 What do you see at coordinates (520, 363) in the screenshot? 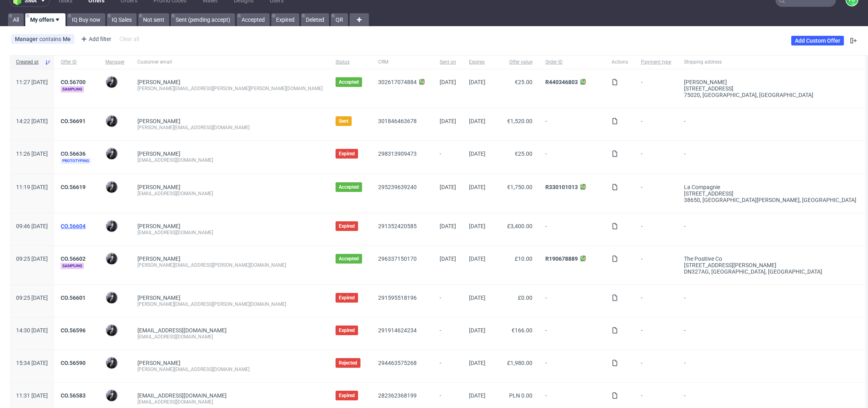
I see `span: £1,980.00` at bounding box center [520, 363].